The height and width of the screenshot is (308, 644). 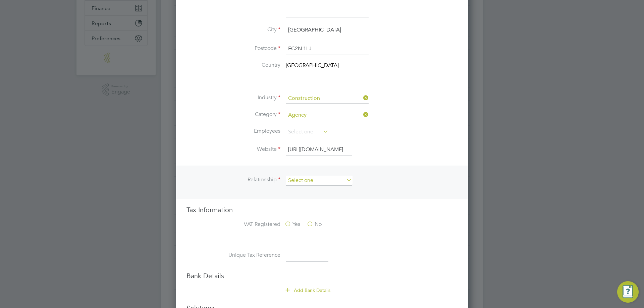 I want to click on label: Category, so click(x=247, y=115).